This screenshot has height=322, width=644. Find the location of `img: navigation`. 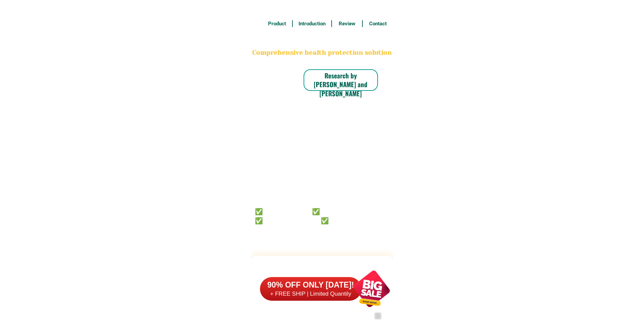

img: navigation is located at coordinates (378, 316).